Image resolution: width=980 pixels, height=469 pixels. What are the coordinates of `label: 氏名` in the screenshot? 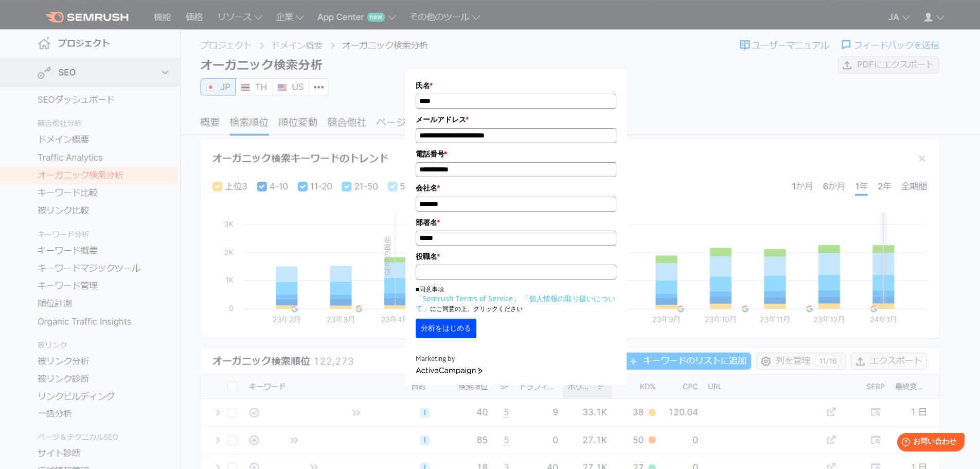 It's located at (517, 86).